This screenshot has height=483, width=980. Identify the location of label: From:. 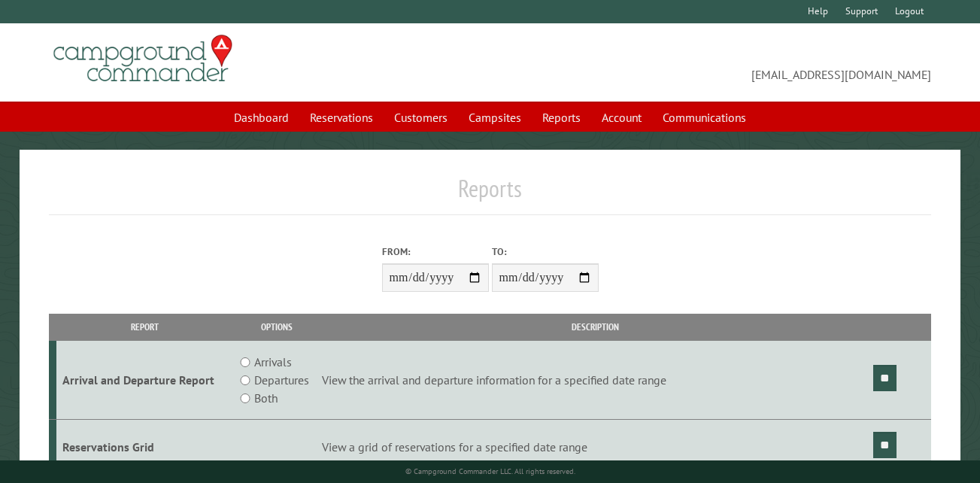
(436, 251).